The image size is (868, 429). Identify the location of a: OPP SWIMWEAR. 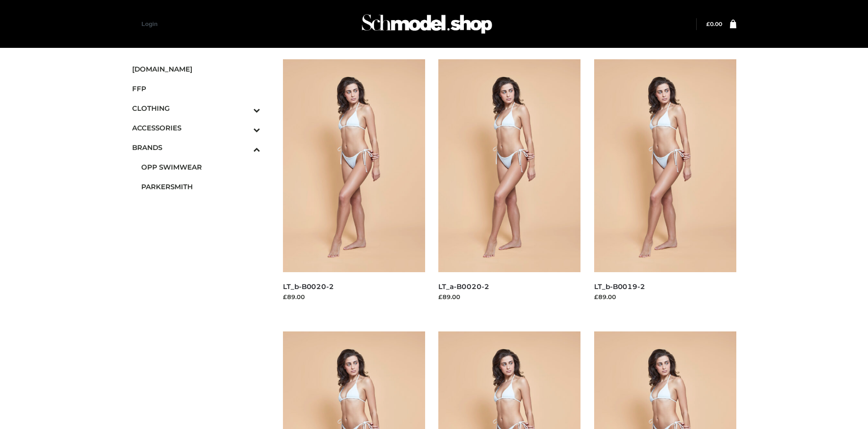
(201, 167).